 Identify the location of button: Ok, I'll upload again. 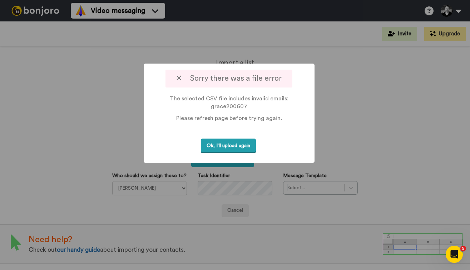
(229, 146).